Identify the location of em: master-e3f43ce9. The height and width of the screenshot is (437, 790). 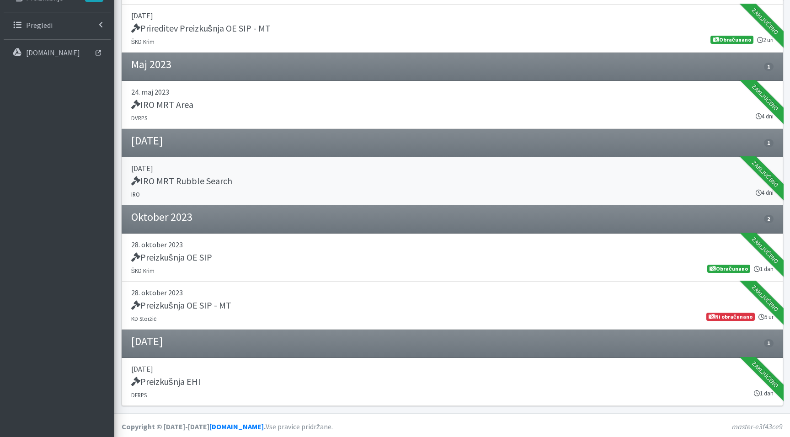
(757, 426).